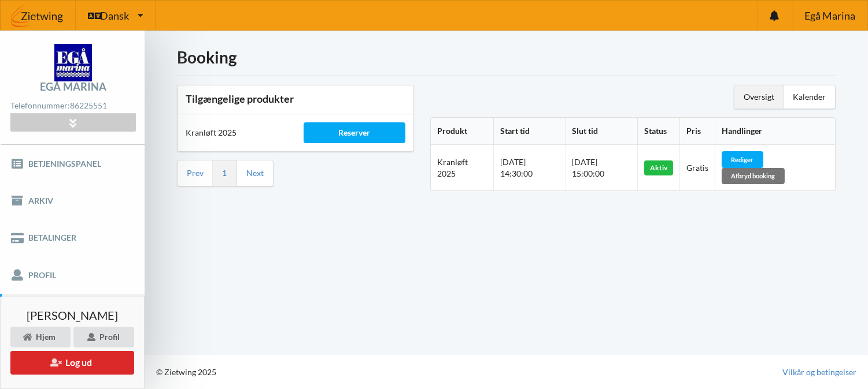  What do you see at coordinates (696, 131) in the screenshot?
I see `th: Pris` at bounding box center [696, 131].